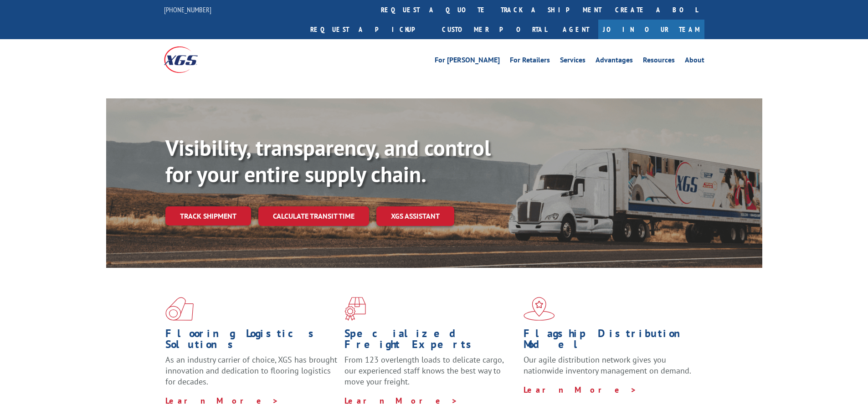 The height and width of the screenshot is (415, 868). Describe the element at coordinates (573, 61) in the screenshot. I see `a: Services` at that location.